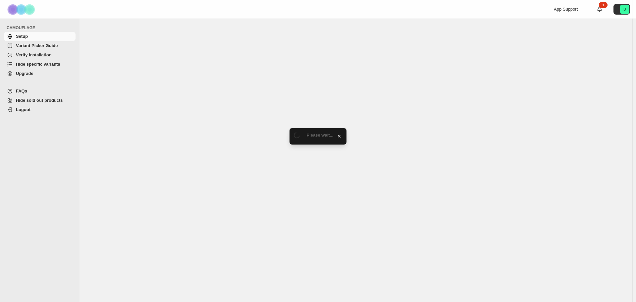 This screenshot has height=302, width=636. What do you see at coordinates (625, 9) in the screenshot?
I see `span: Avatar with initials U` at bounding box center [625, 9].